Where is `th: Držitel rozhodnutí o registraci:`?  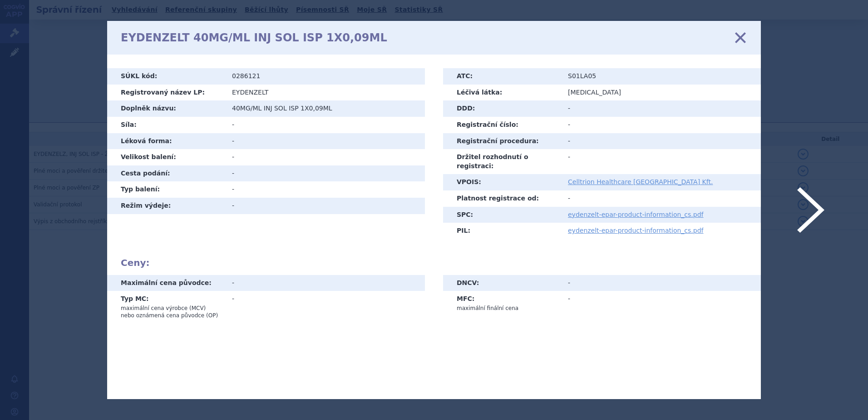
th: Držitel rozhodnutí o registraci: is located at coordinates (502, 161).